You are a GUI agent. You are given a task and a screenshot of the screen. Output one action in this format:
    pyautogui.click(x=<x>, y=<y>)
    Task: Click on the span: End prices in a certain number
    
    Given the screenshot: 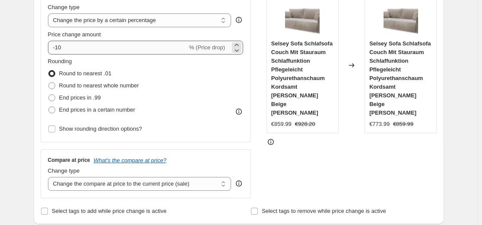 What is the action you would take?
    pyautogui.click(x=97, y=109)
    